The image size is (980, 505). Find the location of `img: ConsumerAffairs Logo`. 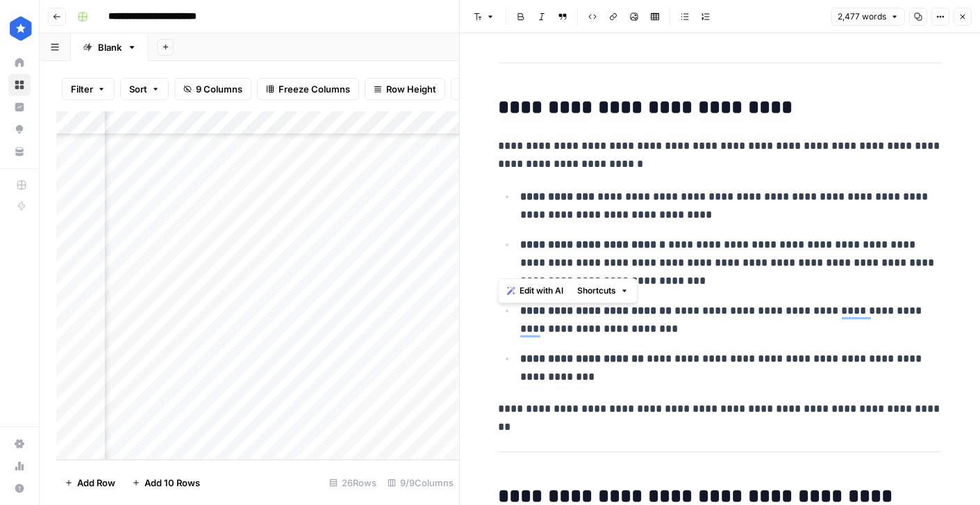

img: ConsumerAffairs Logo is located at coordinates (21, 28).